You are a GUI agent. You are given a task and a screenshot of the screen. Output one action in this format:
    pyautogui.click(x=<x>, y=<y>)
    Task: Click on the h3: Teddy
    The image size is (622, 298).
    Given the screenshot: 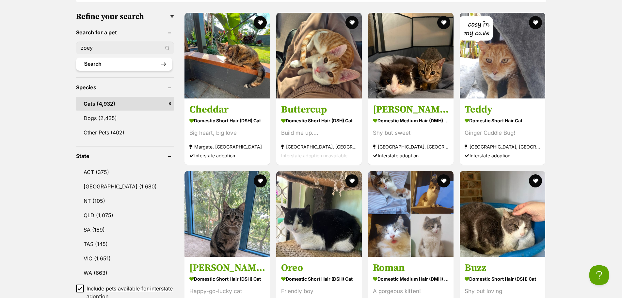 What is the action you would take?
    pyautogui.click(x=503, y=109)
    